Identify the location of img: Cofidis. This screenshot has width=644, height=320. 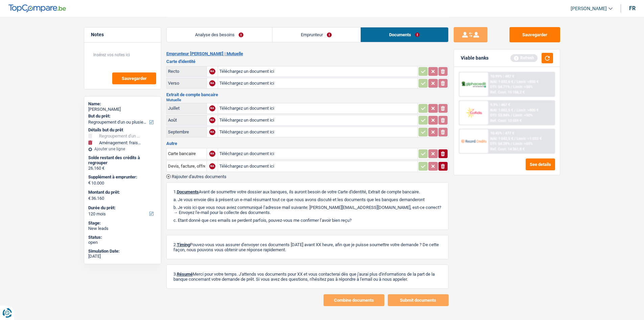
(474, 113).